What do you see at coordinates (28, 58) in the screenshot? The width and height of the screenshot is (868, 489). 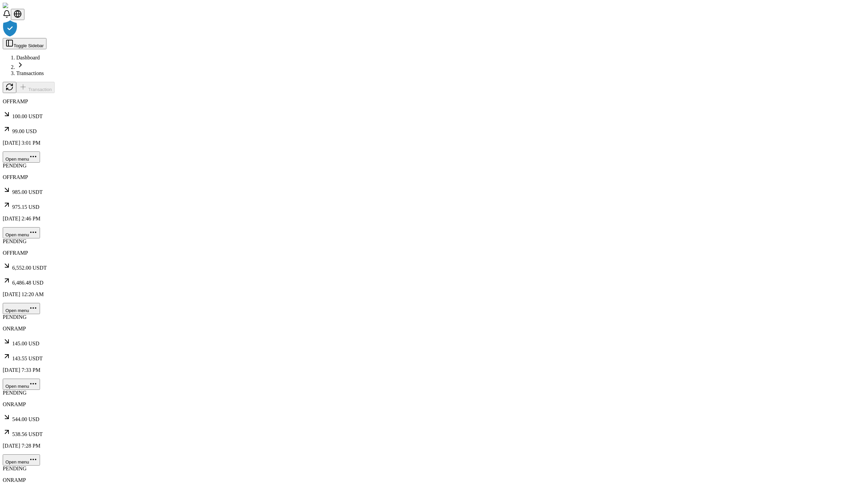 I see `a: Dashboard` at bounding box center [28, 58].